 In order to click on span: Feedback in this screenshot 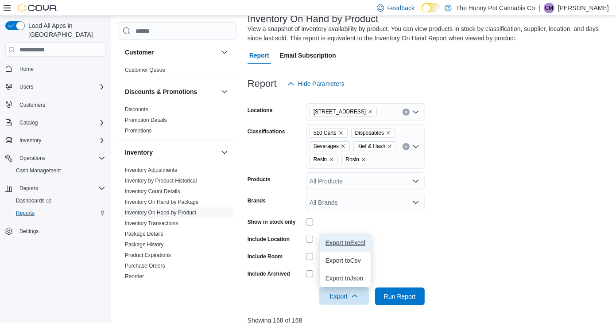, I will do `click(401, 8)`.